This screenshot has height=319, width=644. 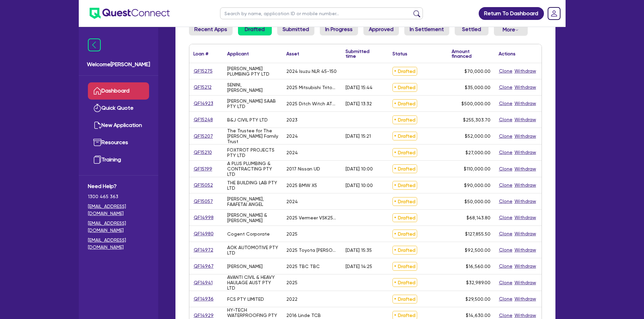 What do you see at coordinates (203, 201) in the screenshot?
I see `a: QF15057` at bounding box center [203, 201].